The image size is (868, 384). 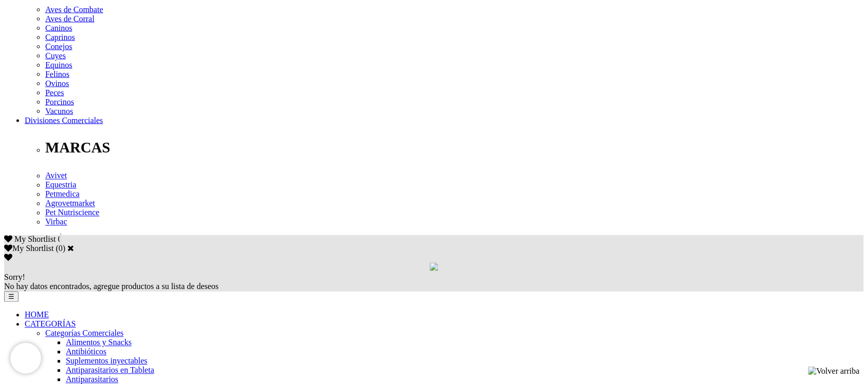 What do you see at coordinates (110, 371) in the screenshot?
I see `span: Antiparasitarios en Tableta` at bounding box center [110, 371].